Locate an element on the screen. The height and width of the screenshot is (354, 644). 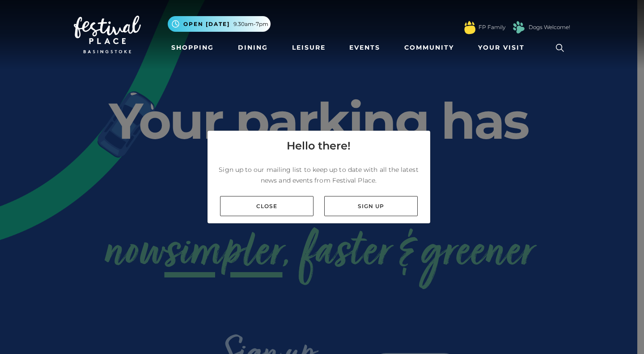
a: Events is located at coordinates (365, 47).